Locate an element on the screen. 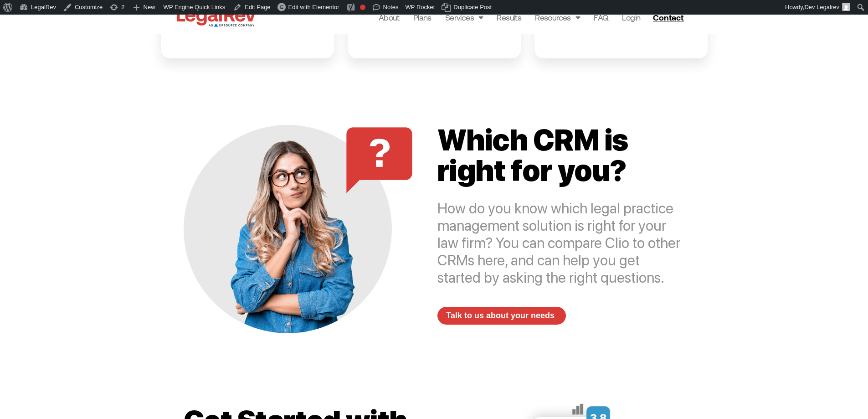 Image resolution: width=868 pixels, height=419 pixels. nav: Menu is located at coordinates (510, 18).